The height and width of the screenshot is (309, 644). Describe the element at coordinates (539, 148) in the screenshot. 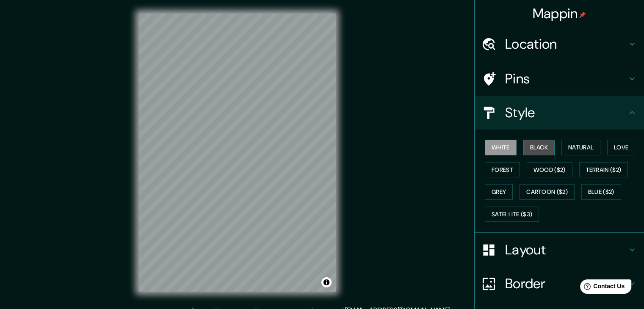

I see `button: Black` at that location.